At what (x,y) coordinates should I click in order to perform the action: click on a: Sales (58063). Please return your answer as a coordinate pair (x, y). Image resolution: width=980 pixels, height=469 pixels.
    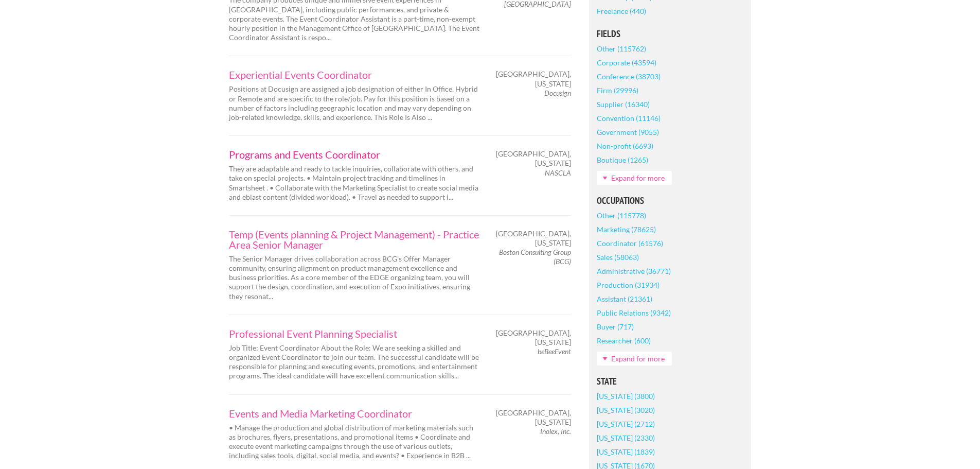
    Looking at the image, I should click on (618, 257).